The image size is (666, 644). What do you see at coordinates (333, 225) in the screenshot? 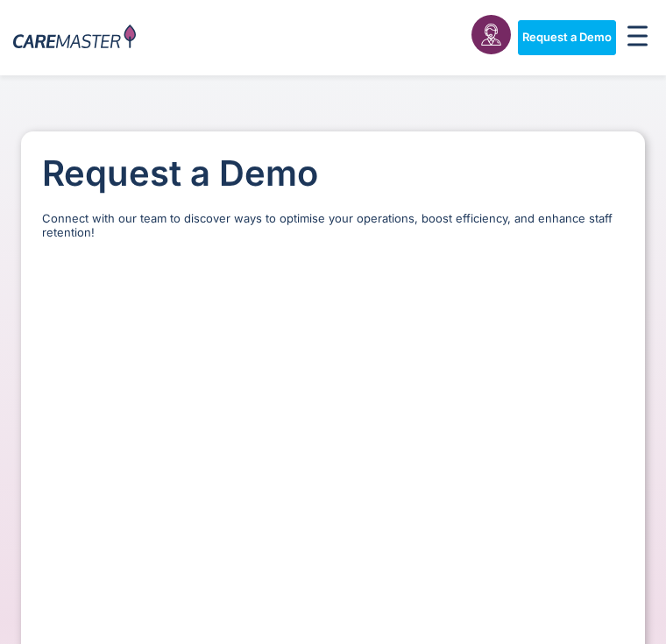
I see `p: Connect with our team to discover ways to optimise your operations, boost efficiency, and enhance...` at bounding box center [333, 225].